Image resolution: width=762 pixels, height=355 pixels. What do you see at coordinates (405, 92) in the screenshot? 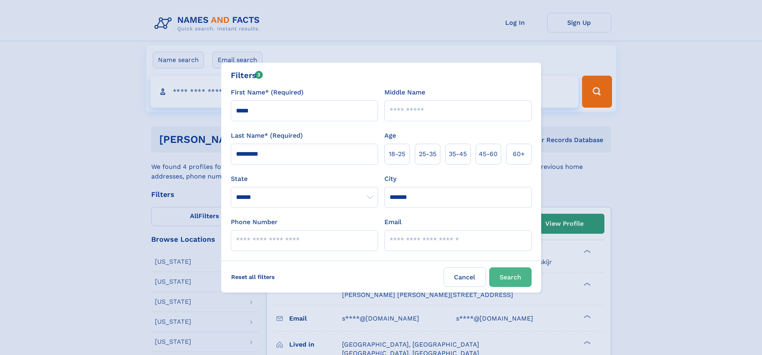
I see `label: Middle Name` at bounding box center [405, 92].